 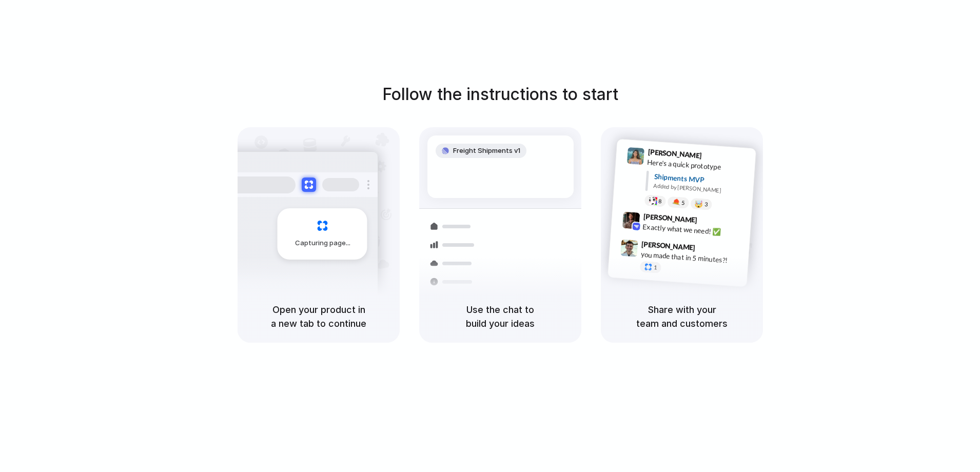 I want to click on span: Capturing page, so click(x=324, y=243).